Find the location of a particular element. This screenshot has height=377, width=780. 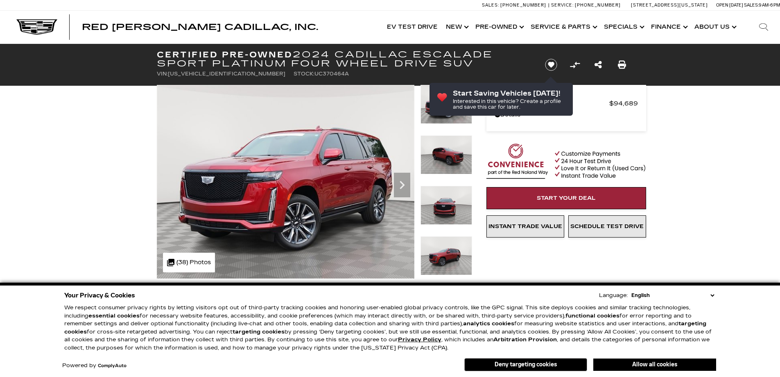

img: Cadillac Dark Logo with Cadillac White Text is located at coordinates (37, 27).